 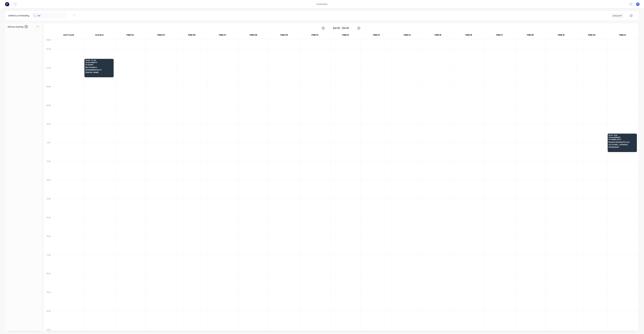 I want to click on div: 10:00, so click(x=48, y=132).